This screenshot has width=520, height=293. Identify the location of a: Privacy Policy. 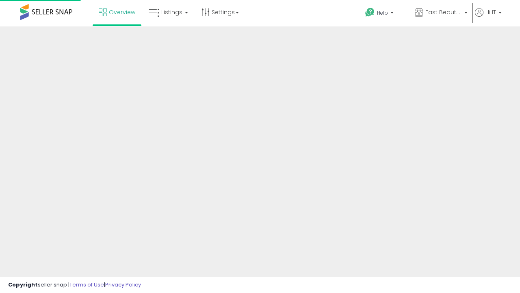
(123, 284).